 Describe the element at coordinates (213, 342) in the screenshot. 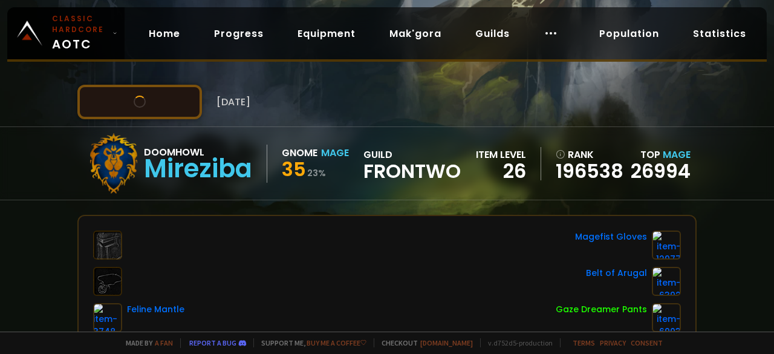

I see `a: Report a bug` at that location.